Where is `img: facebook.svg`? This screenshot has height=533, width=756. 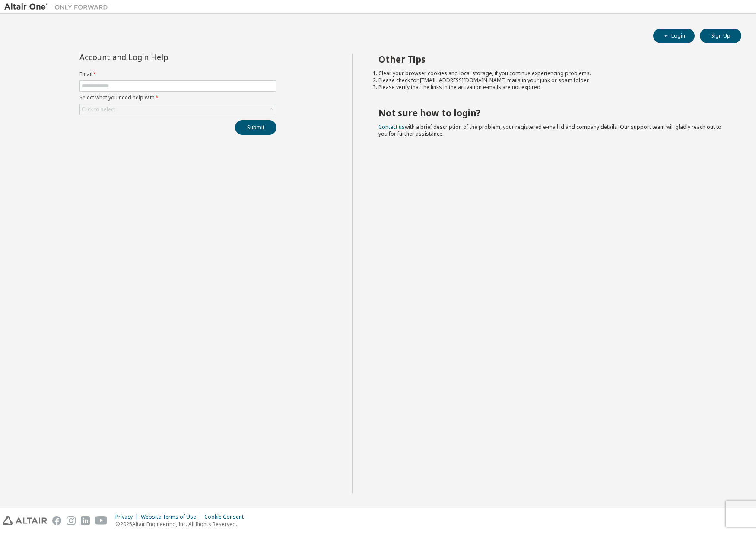 img: facebook.svg is located at coordinates (56, 520).